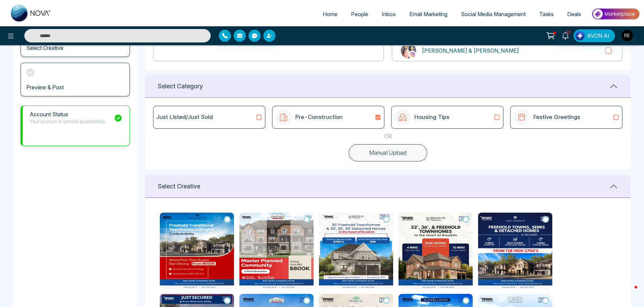 The width and height of the screenshot is (644, 307). I want to click on p: Festive Greetings, so click(557, 117).